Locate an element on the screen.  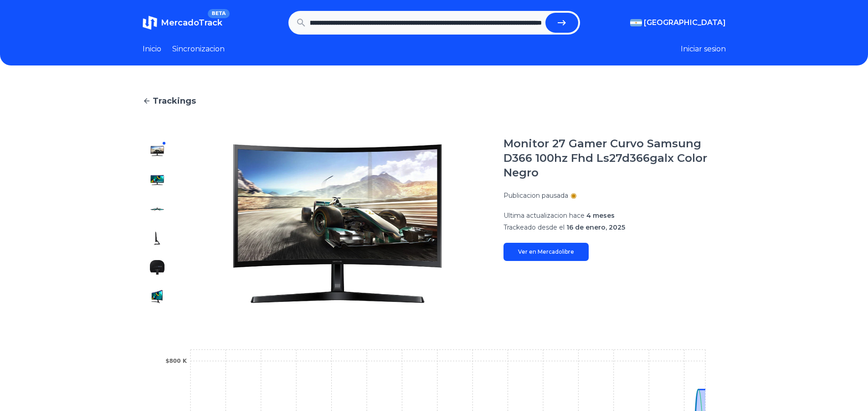
p: Publicacion pausada is located at coordinates (535, 195).